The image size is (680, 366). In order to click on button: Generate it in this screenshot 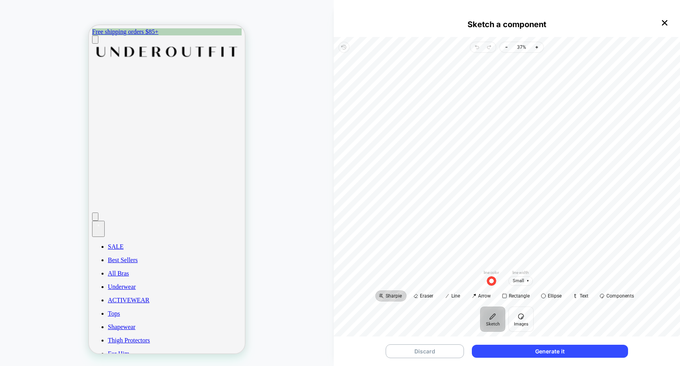, I will do `click(550, 351)`.